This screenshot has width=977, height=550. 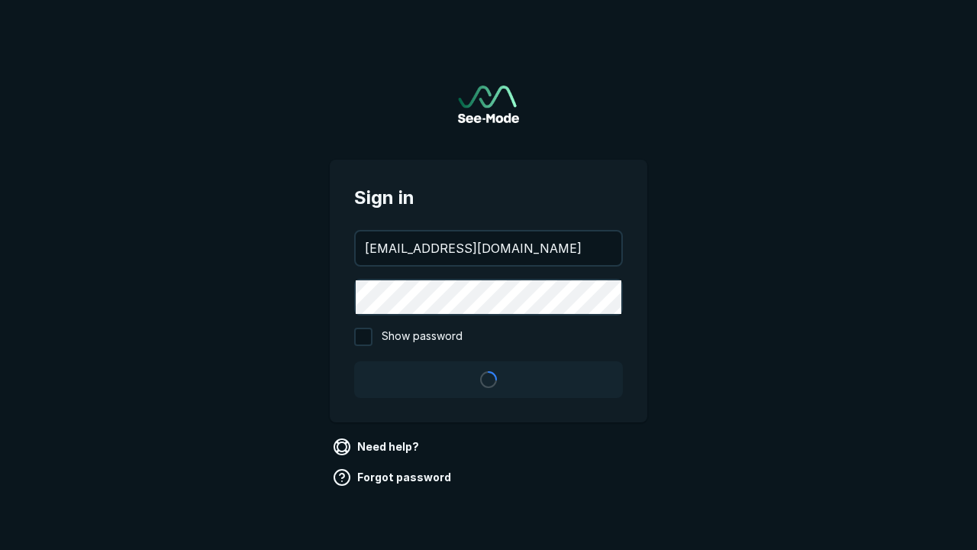 What do you see at coordinates (489, 198) in the screenshot?
I see `span: Sign in` at bounding box center [489, 198].